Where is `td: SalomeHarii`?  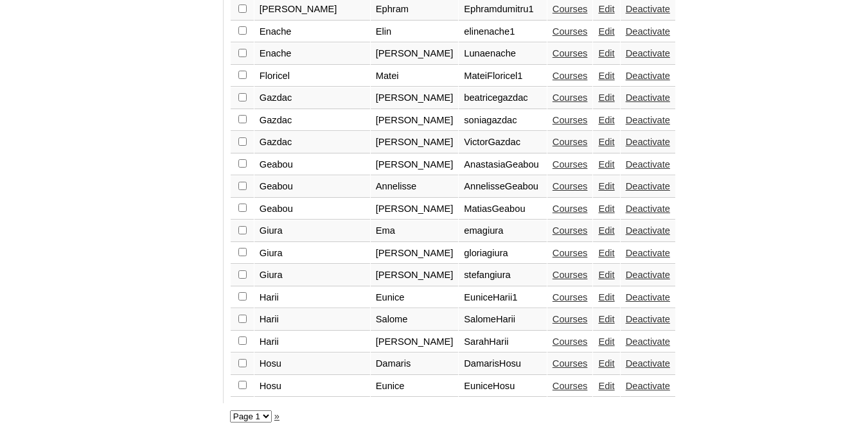
td: SalomeHarii is located at coordinates (502, 320).